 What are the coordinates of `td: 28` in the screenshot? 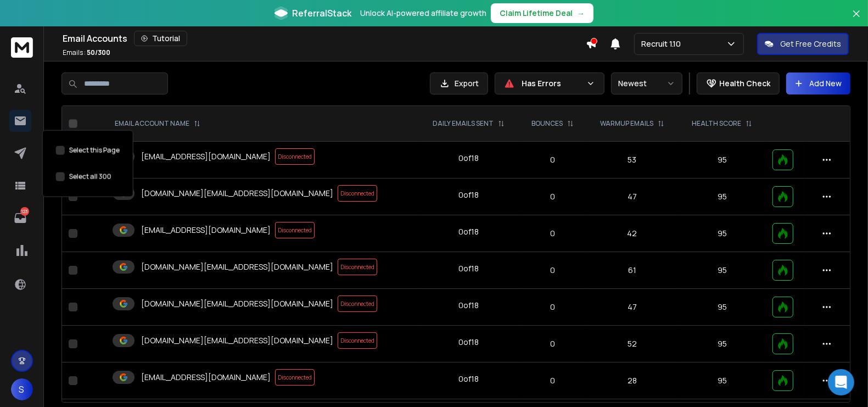 It's located at (633, 381).